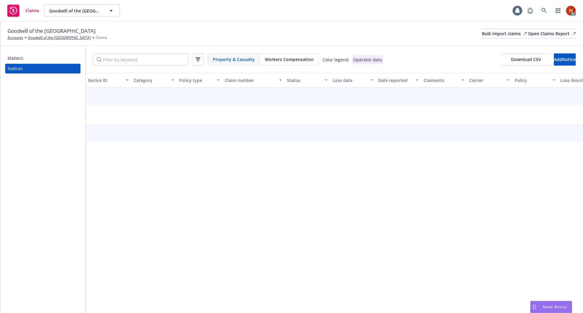 The image size is (583, 313). What do you see at coordinates (43, 69) in the screenshot?
I see `a: Notices` at bounding box center [43, 69].